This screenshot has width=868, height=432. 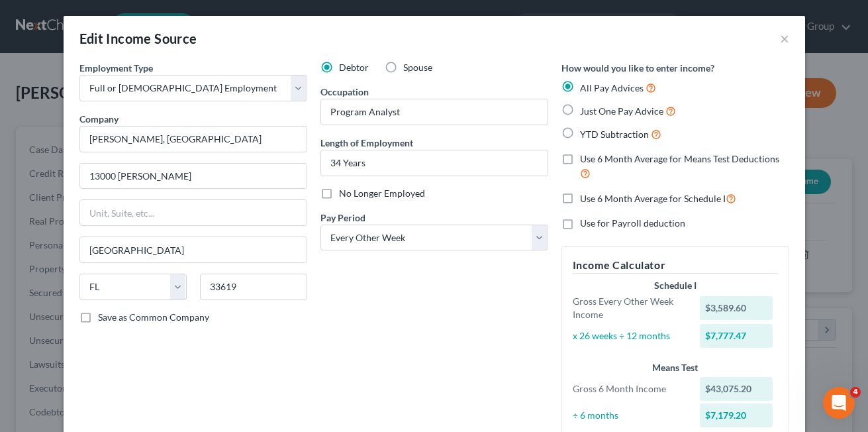 I want to click on input: Unit, Suite, etc..., so click(x=193, y=213).